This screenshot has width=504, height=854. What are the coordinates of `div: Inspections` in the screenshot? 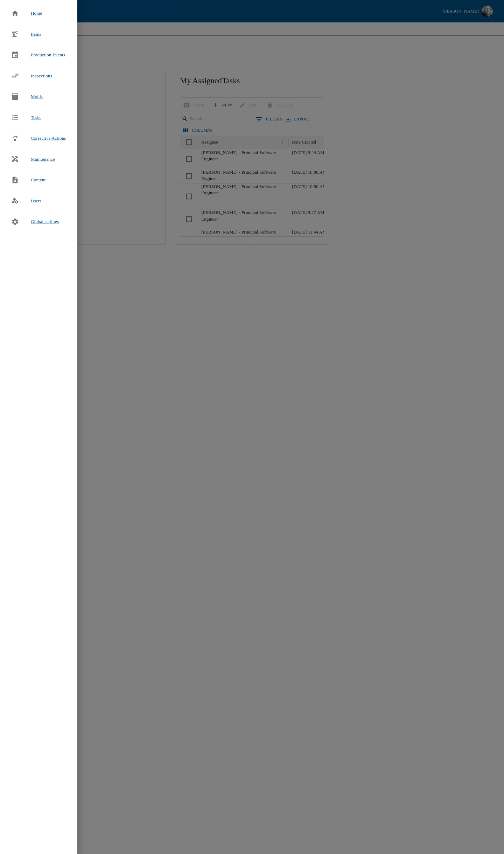 It's located at (32, 76).